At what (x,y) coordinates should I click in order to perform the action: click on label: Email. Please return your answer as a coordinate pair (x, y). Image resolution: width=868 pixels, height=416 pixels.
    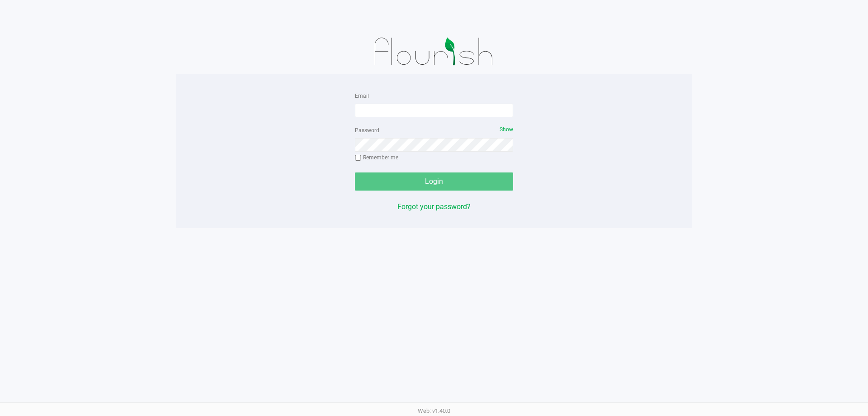
    Looking at the image, I should click on (362, 96).